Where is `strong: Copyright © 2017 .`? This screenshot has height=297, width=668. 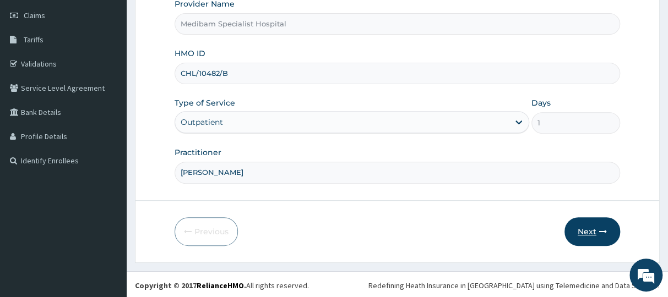
strong: Copyright © 2017 . is located at coordinates (190, 286).